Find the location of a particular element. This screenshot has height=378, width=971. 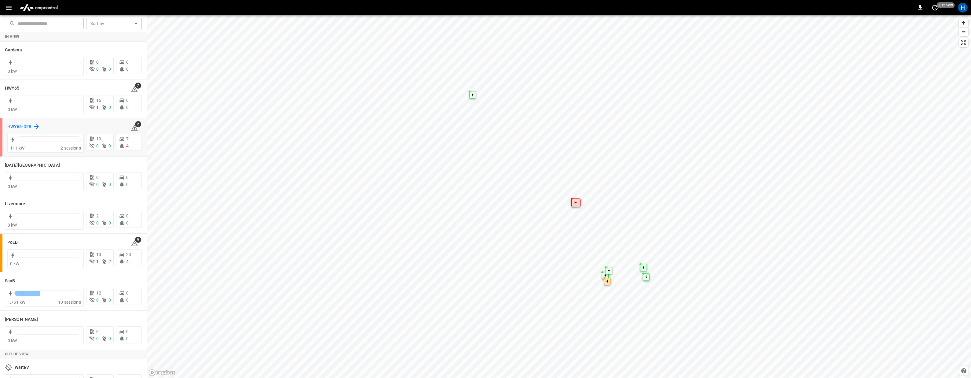

h6: WattEV is located at coordinates (22, 367).